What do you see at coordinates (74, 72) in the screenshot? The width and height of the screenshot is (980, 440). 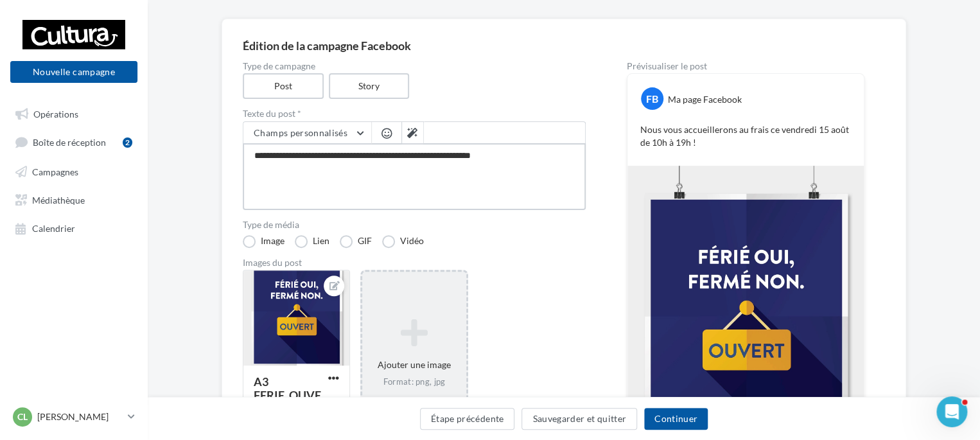 I see `button: Nouvelle campagne` at bounding box center [74, 72].